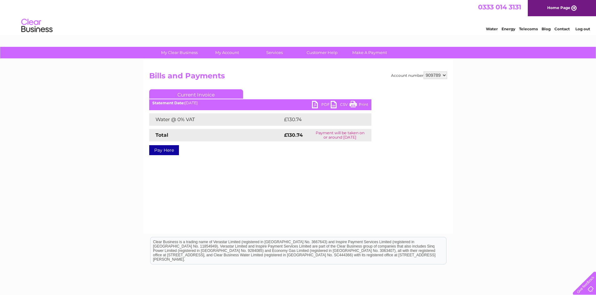  What do you see at coordinates (321, 105) in the screenshot?
I see `a: PDF` at bounding box center [321, 105].